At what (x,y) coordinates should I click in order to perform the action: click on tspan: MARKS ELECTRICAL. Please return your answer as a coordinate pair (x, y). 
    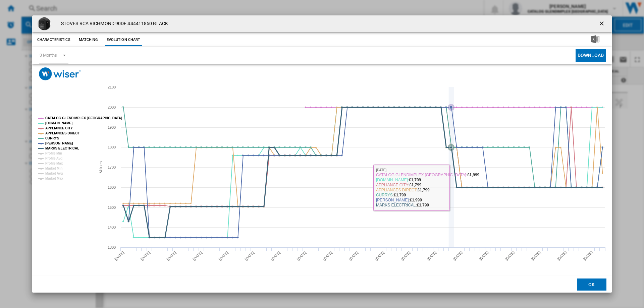
    Looking at the image, I should click on (62, 148).